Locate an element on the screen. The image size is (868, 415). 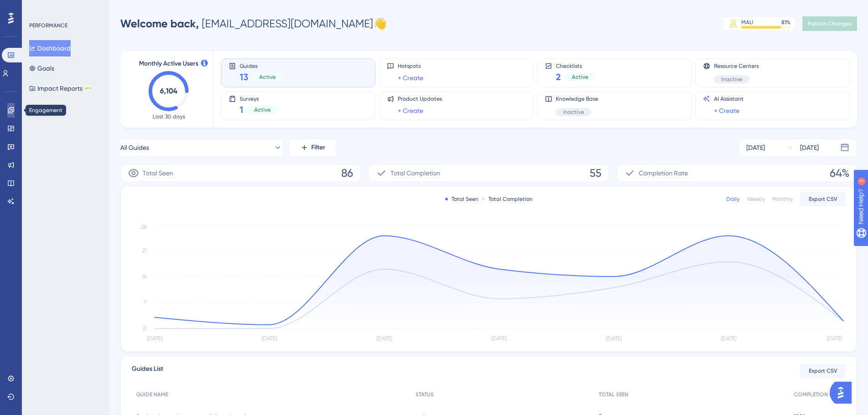
span: 55 is located at coordinates (595, 173).